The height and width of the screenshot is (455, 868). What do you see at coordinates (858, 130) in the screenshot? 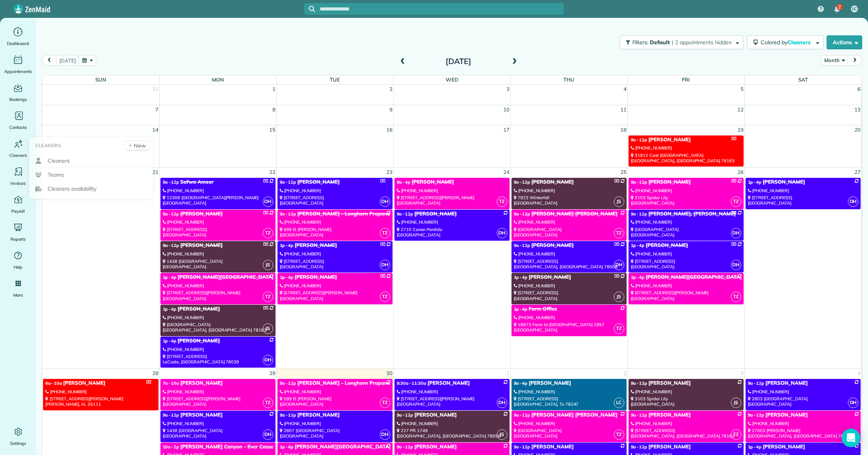
I see `a: 20` at bounding box center [858, 130].